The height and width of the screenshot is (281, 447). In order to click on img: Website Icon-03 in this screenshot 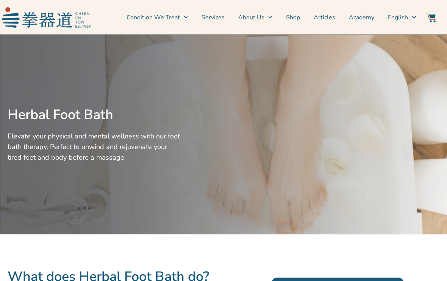, I will do `click(431, 18)`.